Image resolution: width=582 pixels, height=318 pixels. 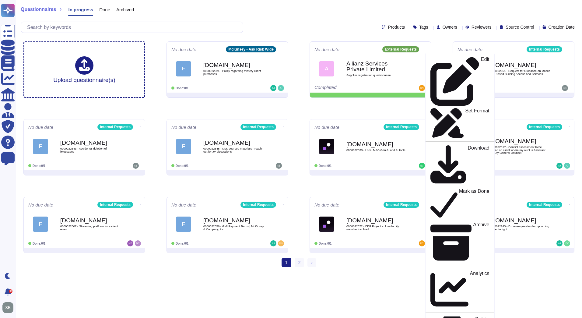 I want to click on span: 0000022607 - Streaming platform for a client event, so click(x=91, y=227).